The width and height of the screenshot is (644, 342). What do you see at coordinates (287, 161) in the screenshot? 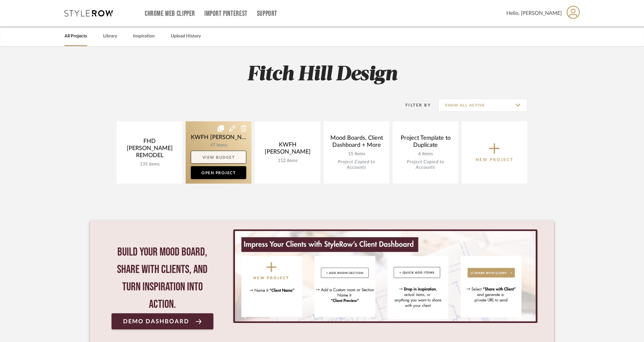
I see `div: 112 items` at bounding box center [287, 161].